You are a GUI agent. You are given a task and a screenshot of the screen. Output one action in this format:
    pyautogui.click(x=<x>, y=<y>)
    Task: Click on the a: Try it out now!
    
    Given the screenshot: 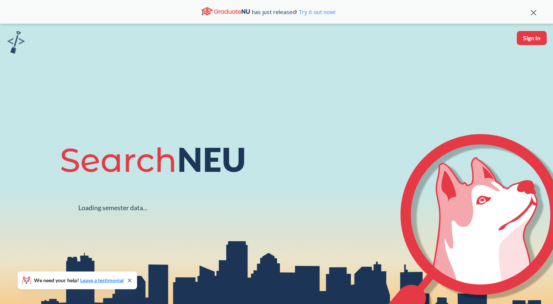 What is the action you would take?
    pyautogui.click(x=316, y=12)
    